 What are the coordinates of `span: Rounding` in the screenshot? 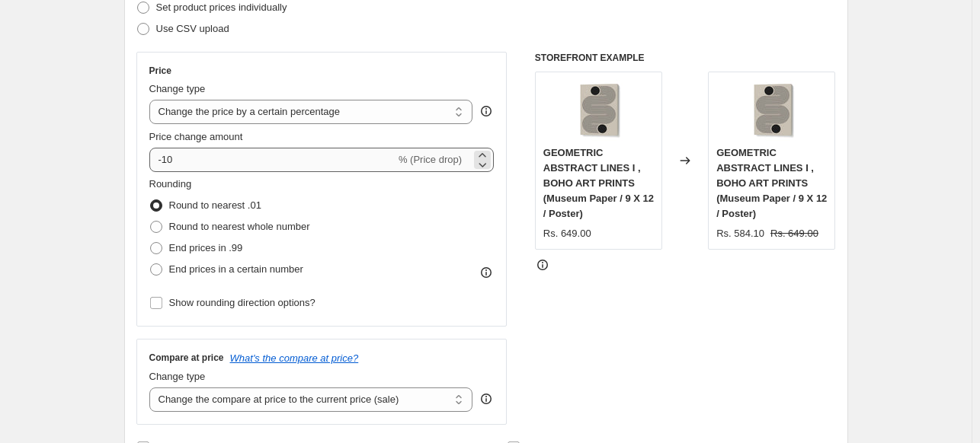 It's located at (171, 183).